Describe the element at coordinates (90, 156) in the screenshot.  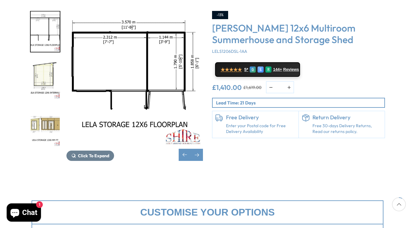
I see `button: Click To Expand` at that location.